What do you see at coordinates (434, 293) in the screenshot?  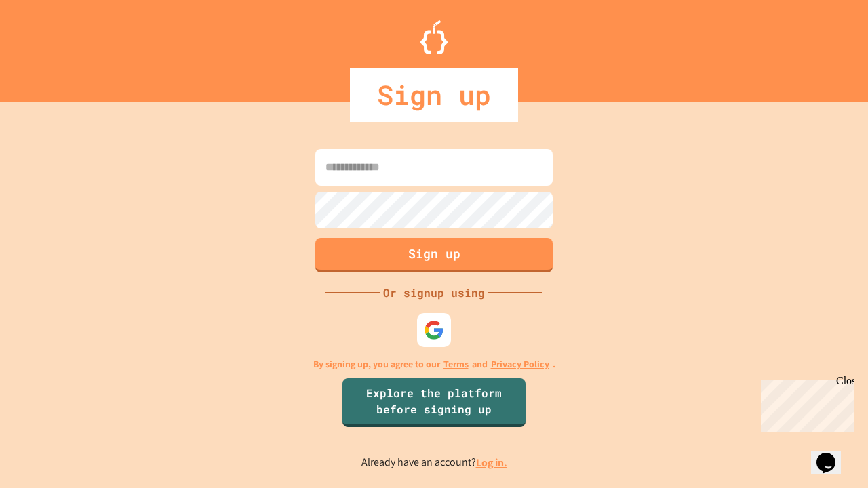 I see `div: Or signup using` at bounding box center [434, 293].